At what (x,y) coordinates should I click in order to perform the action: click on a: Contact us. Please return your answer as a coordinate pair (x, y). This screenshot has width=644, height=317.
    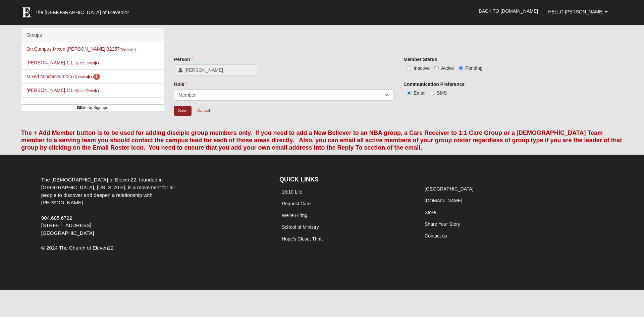
    Looking at the image, I should click on (436, 235).